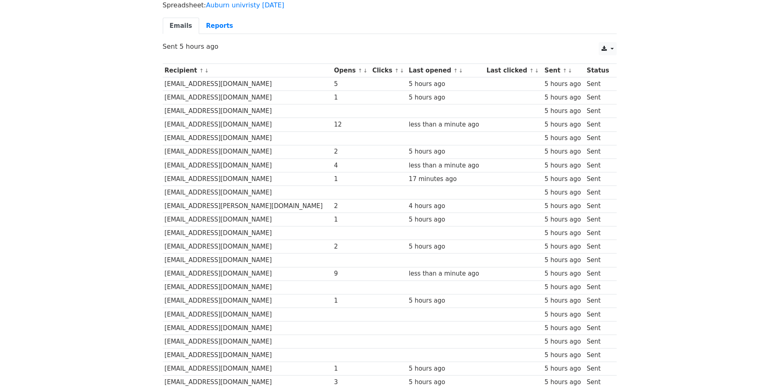  I want to click on a: Reports, so click(220, 26).